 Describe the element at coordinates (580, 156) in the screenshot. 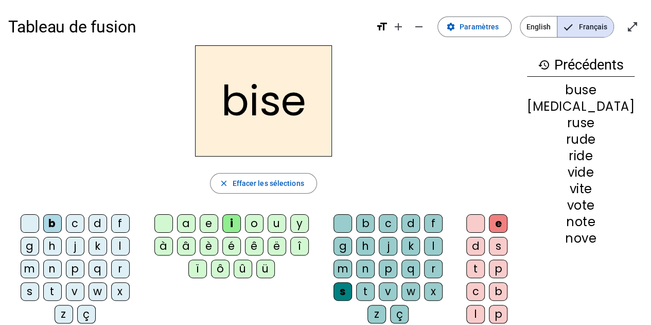

I see `div: ride` at that location.